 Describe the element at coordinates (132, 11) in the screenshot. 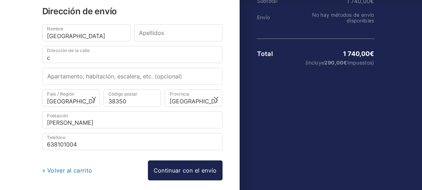

I see `h3: Dirección de envío` at that location.